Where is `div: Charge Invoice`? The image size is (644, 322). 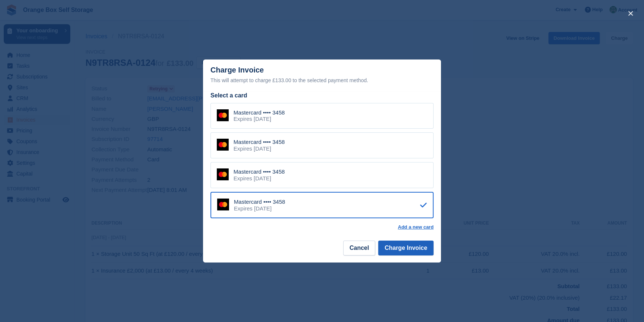 div: Charge Invoice is located at coordinates (322, 75).